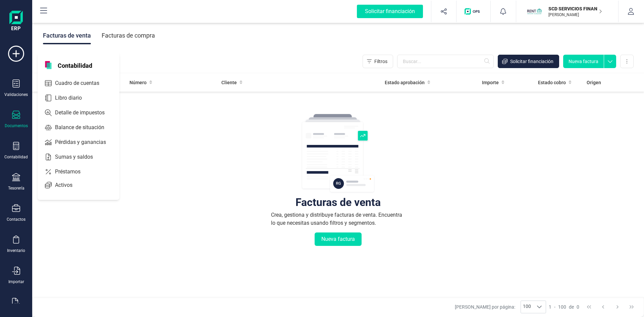 This screenshot has width=644, height=317. What do you see at coordinates (550, 307) in the screenshot?
I see `span: 1` at bounding box center [550, 307].